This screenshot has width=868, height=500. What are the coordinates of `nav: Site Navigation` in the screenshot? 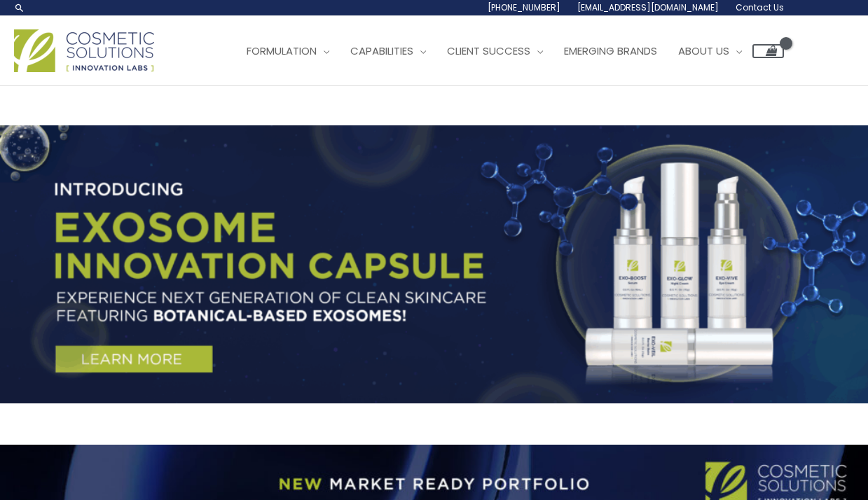 It's located at (505, 51).